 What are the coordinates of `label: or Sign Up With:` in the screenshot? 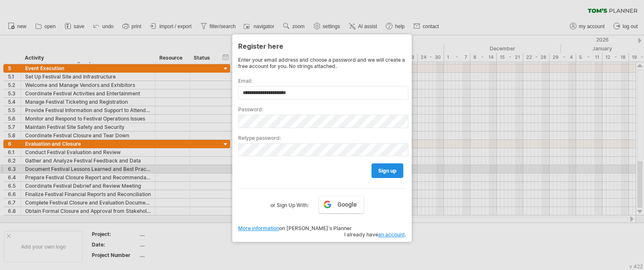 It's located at (289, 202).